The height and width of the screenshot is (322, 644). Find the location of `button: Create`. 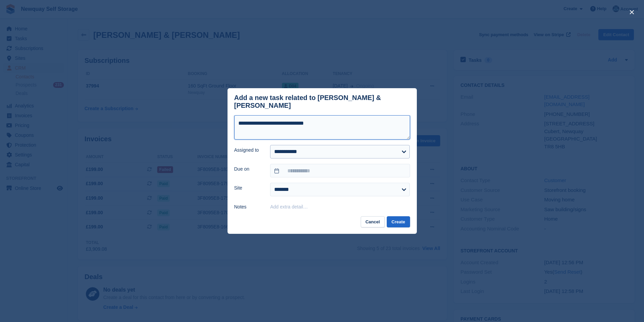

button: Create is located at coordinates (399, 222).